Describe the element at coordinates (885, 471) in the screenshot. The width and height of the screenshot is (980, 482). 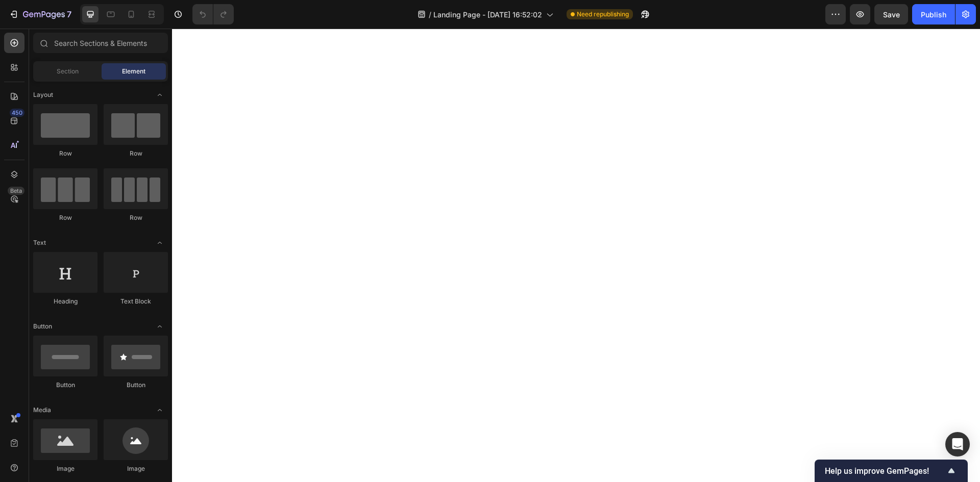
I see `span: Help us improve GemPages!` at that location.